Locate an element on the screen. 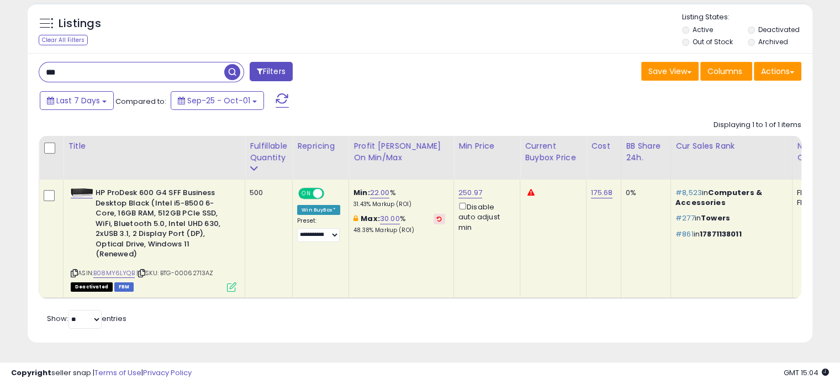 This screenshot has height=384, width=840. div: 0% is located at coordinates (644, 193).